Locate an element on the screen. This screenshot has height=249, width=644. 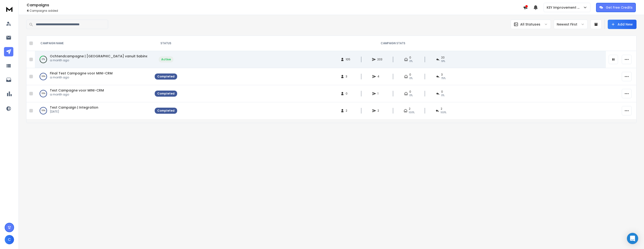
th: CAMPAIGN NAME is located at coordinates (93, 43).